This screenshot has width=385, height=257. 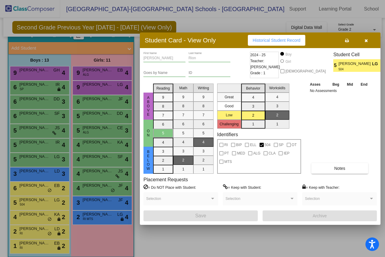 I want to click on div: Girl, so click(x=288, y=62).